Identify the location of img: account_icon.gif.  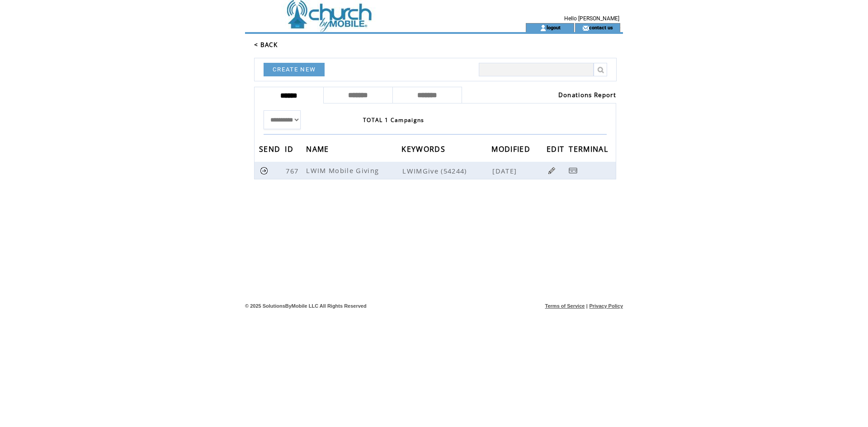
(543, 28).